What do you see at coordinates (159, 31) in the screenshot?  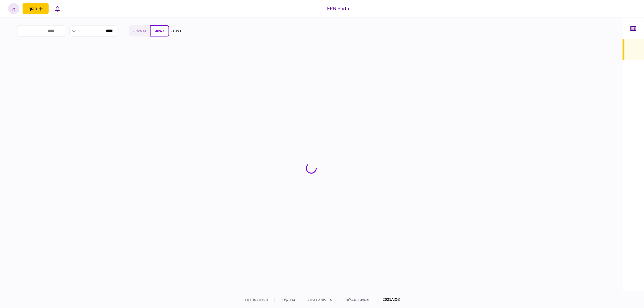 I see `span: רשימה` at bounding box center [159, 31].